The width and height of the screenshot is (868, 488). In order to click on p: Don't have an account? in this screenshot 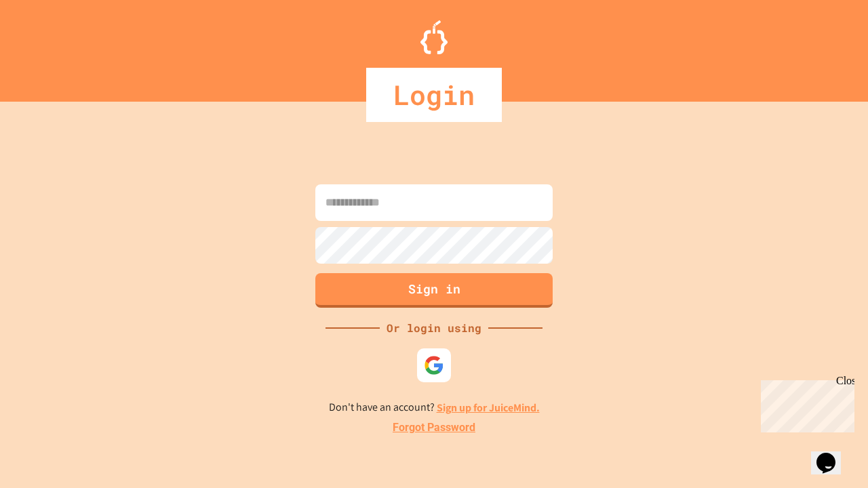, I will do `click(434, 407)`.